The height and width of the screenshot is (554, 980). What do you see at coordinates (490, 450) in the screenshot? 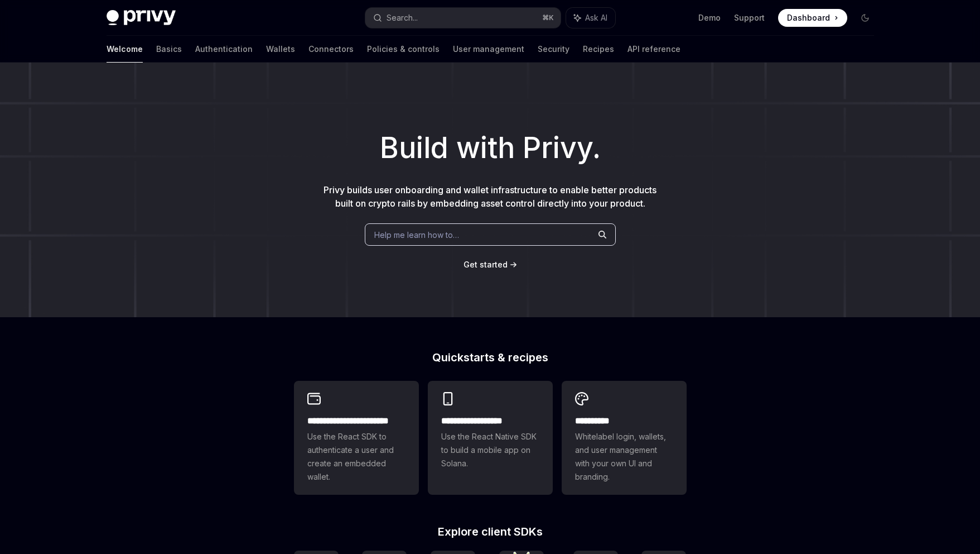
I see `span: Use the React Native SDK to build a mobile app on Solana.` at bounding box center [490, 450].